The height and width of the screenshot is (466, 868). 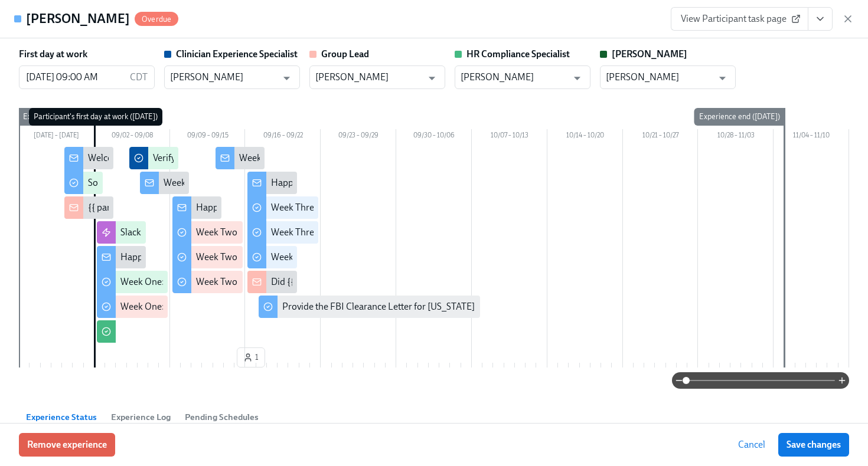 What do you see at coordinates (187, 208) in the screenshot?
I see `div: {{ participant.fullName }} has started onboarding` at bounding box center [187, 208].